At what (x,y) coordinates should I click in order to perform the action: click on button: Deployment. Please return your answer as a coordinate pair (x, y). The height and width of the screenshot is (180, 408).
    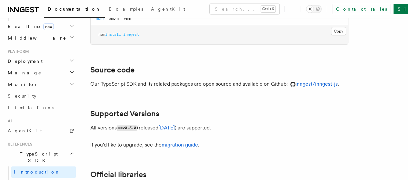
    Looking at the image, I should click on (40, 61).